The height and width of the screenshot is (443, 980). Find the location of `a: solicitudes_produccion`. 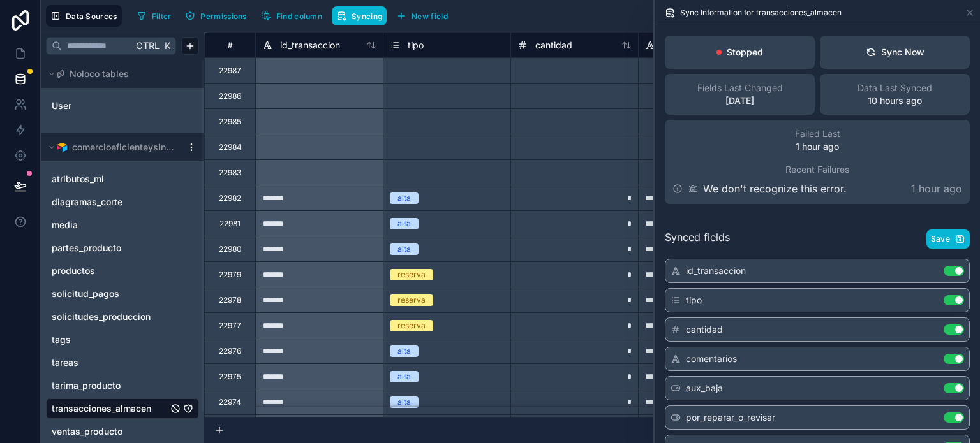

a: solicitudes_produccion is located at coordinates (110, 317).